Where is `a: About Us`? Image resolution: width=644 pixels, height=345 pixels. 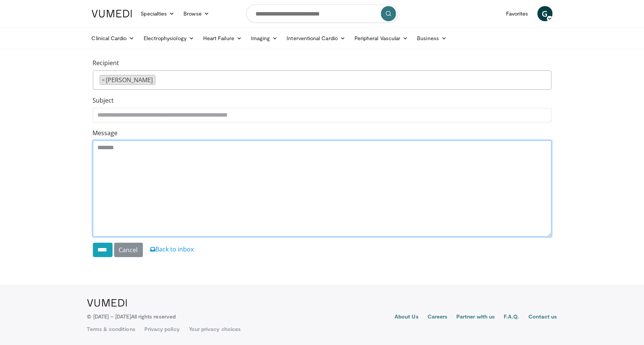 a: About Us is located at coordinates (406, 317).